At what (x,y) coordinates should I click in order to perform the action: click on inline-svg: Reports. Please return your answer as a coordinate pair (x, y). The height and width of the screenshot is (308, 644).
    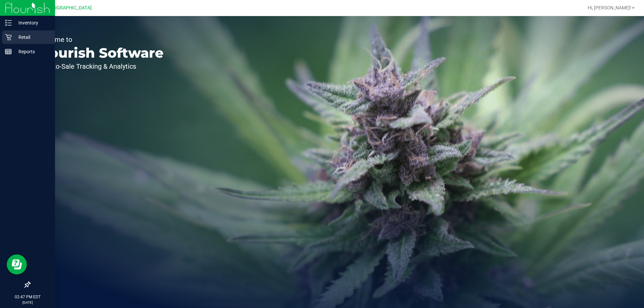
    Looking at the image, I should click on (8, 52).